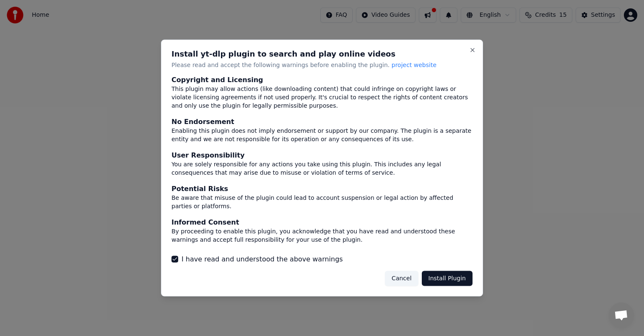  What do you see at coordinates (322, 122) in the screenshot?
I see `div: No Endorsement` at bounding box center [322, 122].